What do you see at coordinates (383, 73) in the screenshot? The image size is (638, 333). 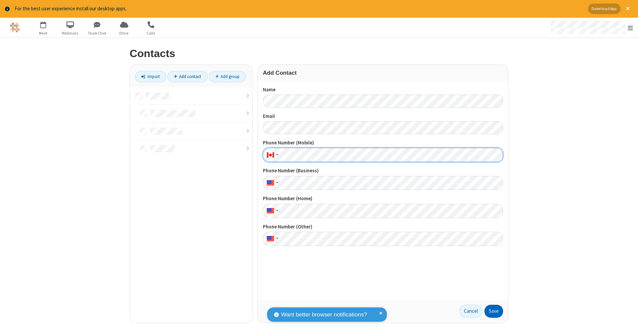 I see `h3: Add Contact` at bounding box center [383, 73].